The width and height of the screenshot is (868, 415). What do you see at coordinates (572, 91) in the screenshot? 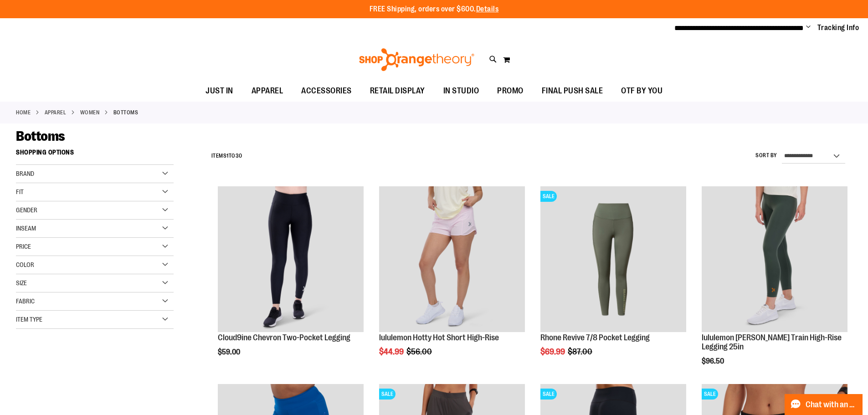
I see `a: FINAL PUSH SALE` at bounding box center [572, 91].